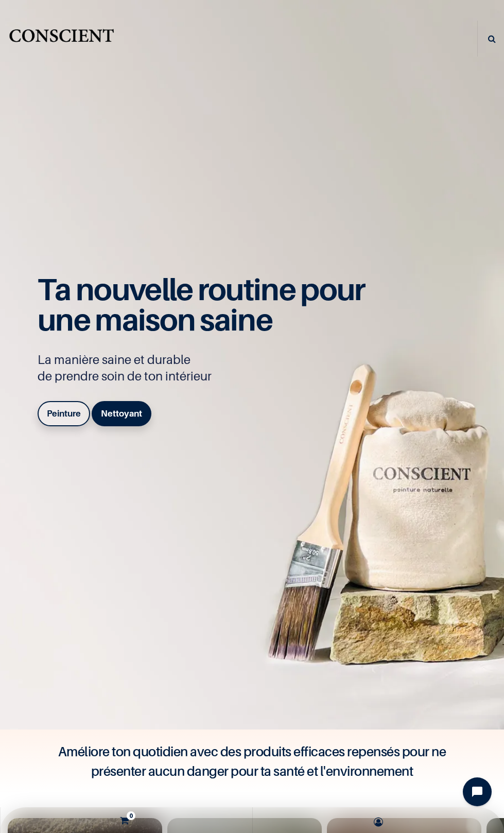 This screenshot has width=504, height=833. What do you see at coordinates (61, 38) in the screenshot?
I see `a: Logo of Conscient` at bounding box center [61, 38].